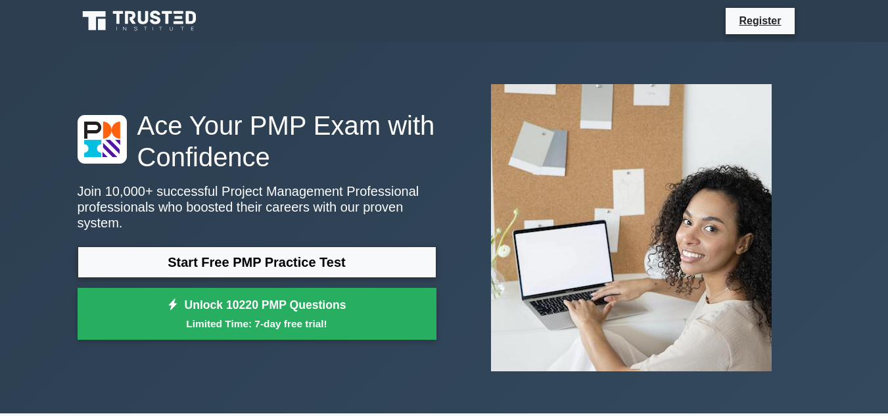 The height and width of the screenshot is (416, 888). Describe the element at coordinates (257, 323) in the screenshot. I see `small: Limited Time: 7-day free trial!` at that location.